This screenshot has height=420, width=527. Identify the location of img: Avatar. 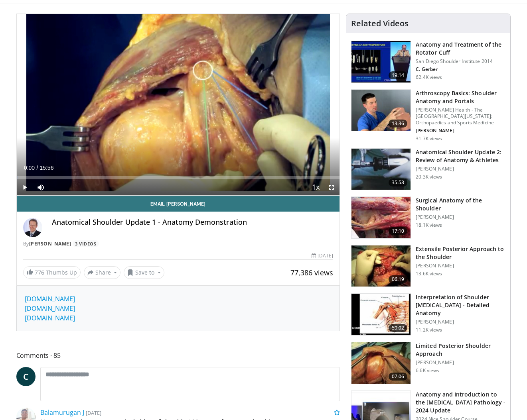
(33, 228).